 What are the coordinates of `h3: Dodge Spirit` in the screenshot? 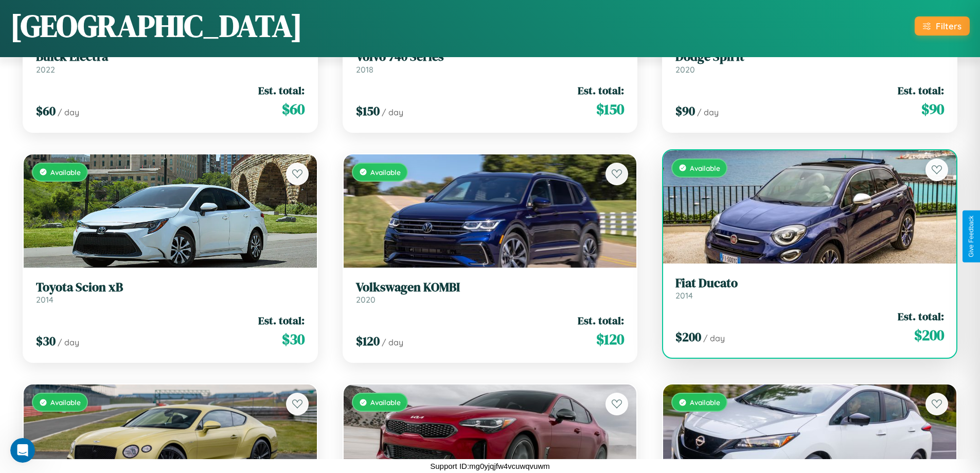 It's located at (810, 56).